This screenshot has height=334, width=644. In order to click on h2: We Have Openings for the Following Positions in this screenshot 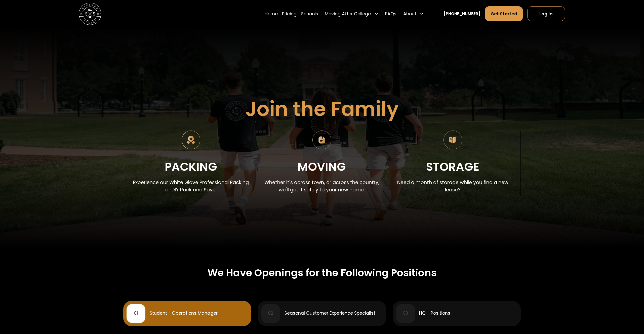, I will do `click(322, 272)`.